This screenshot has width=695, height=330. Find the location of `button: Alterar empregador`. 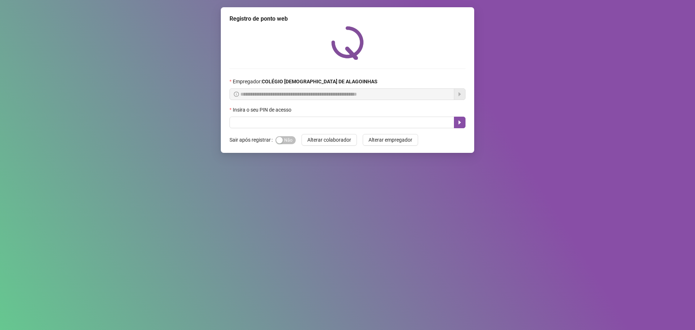

button: Alterar empregador is located at coordinates (390, 140).